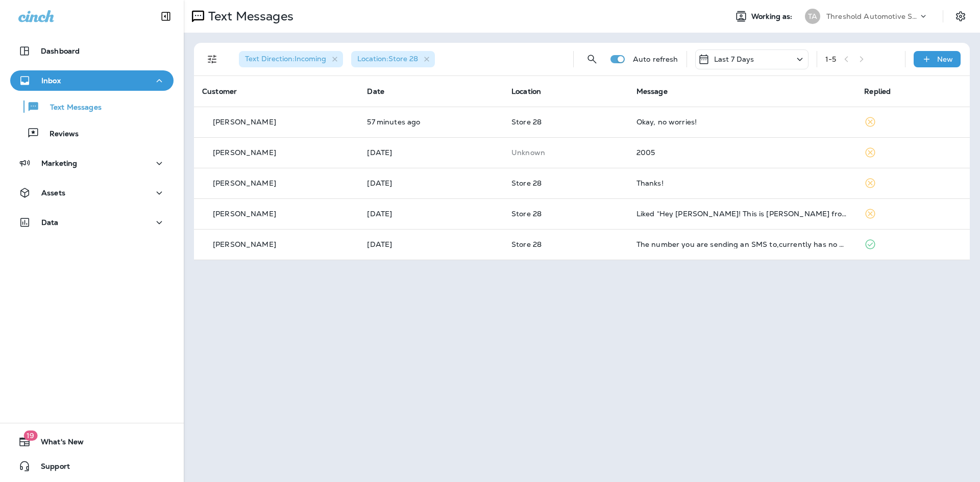  What do you see at coordinates (431, 183) in the screenshot?
I see `p: Aug 23, 2025 12:07 PM` at bounding box center [431, 183].